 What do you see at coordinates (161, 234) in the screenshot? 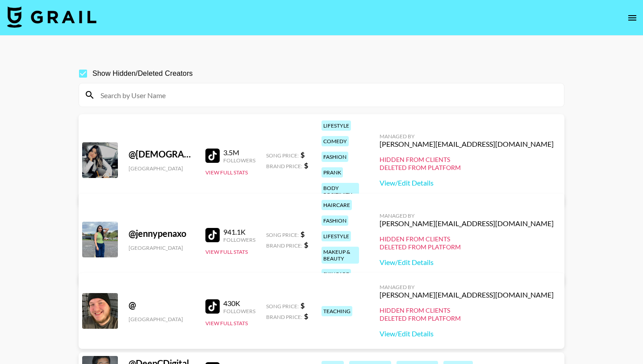
I see `div: @ jennypenaxo` at bounding box center [161, 234].